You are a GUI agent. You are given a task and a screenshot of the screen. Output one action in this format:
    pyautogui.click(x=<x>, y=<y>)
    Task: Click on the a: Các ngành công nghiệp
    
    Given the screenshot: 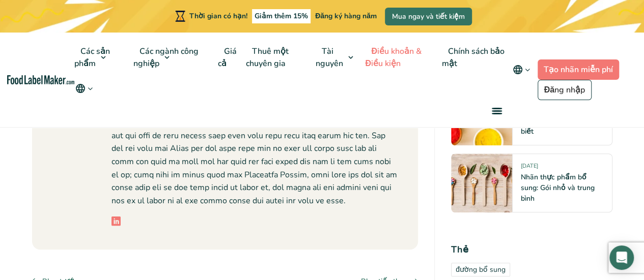 What is the action you would take?
    pyautogui.click(x=166, y=58)
    